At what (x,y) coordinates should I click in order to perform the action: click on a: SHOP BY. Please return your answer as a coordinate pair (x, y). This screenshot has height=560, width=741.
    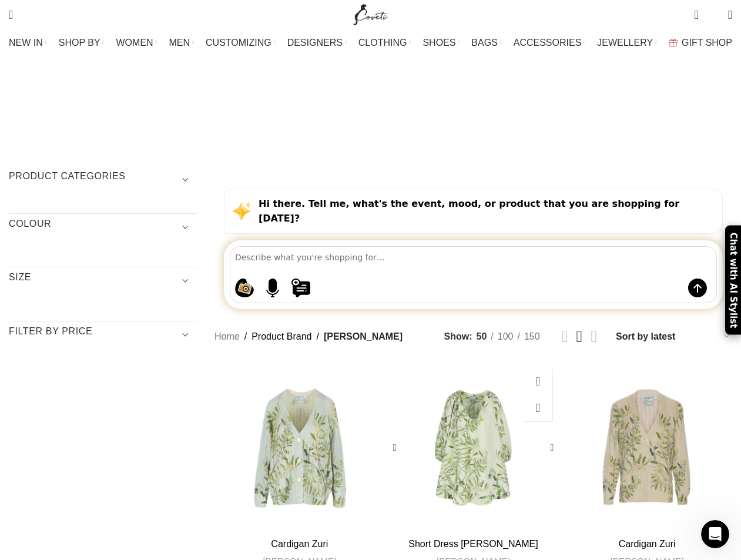
    Looking at the image, I should click on (82, 43).